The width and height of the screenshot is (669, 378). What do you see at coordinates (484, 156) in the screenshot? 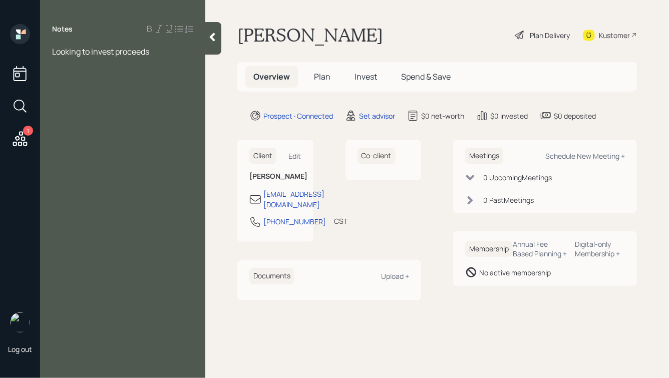
I see `h6: Meetings` at bounding box center [484, 156].